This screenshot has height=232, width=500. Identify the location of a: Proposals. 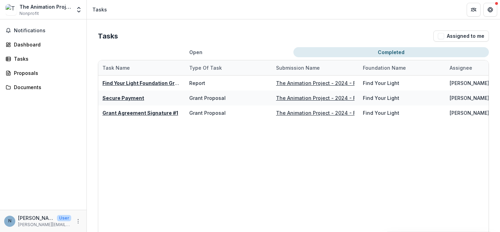
(43, 73).